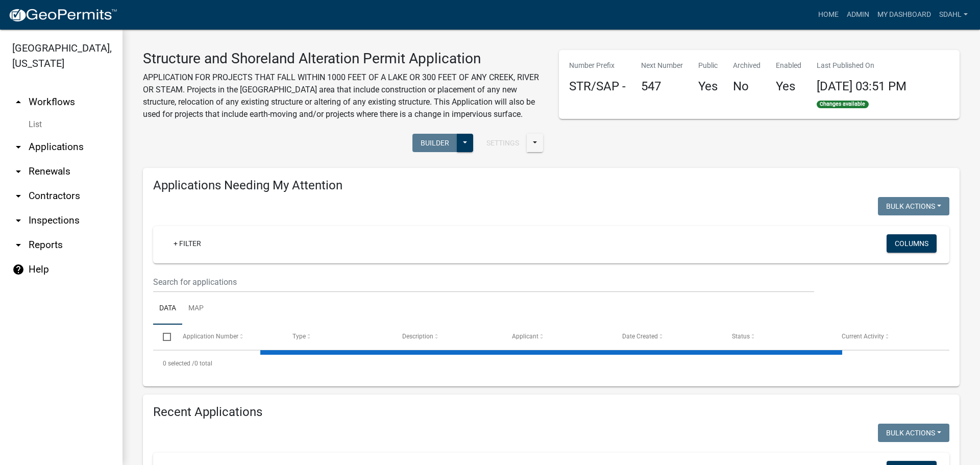 This screenshot has height=465, width=980. I want to click on a: Data, so click(167, 308).